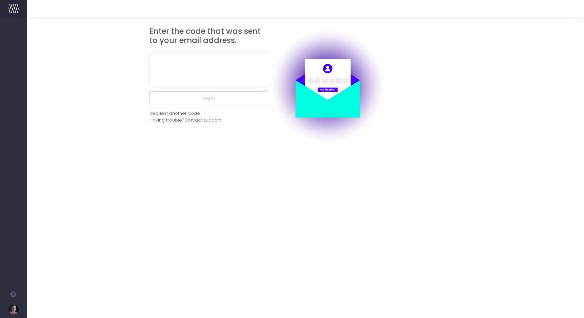  I want to click on img: images/default_profile_image.png, so click(14, 310).